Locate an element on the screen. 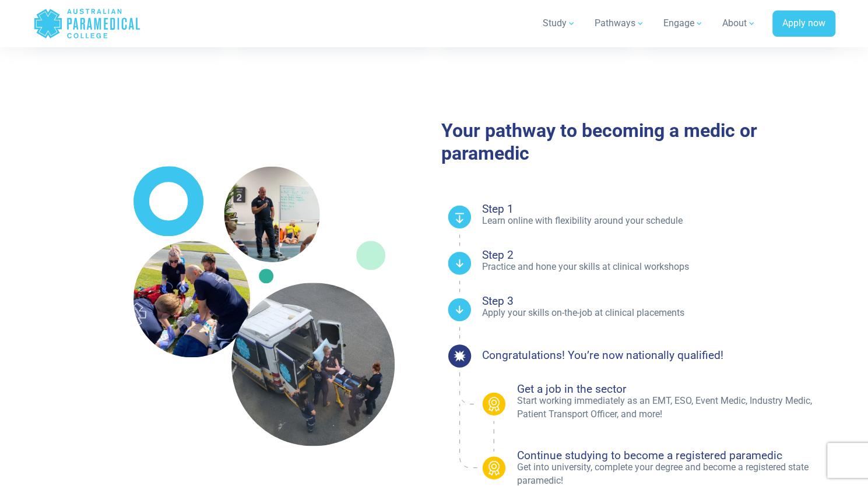  a: Study is located at coordinates (559, 23).